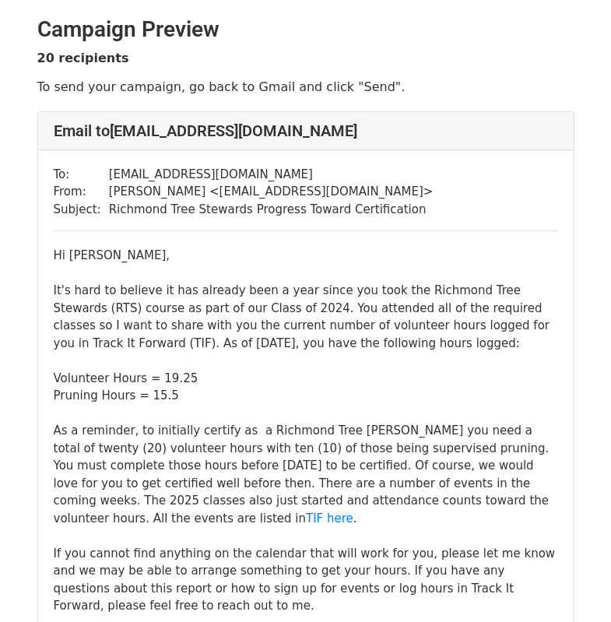 This screenshot has width=611, height=622. Describe the element at coordinates (306, 580) in the screenshot. I see `div: If you cannot find anything on the calendar that will work for you, please let me know and we may...` at that location.